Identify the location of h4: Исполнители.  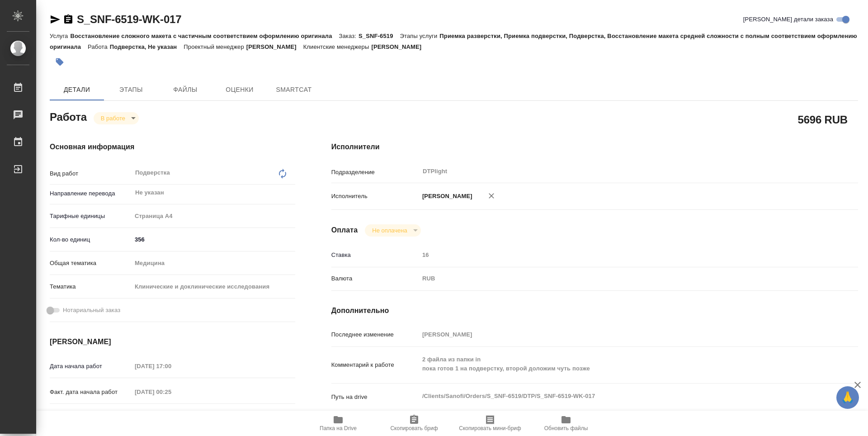
(595, 147).